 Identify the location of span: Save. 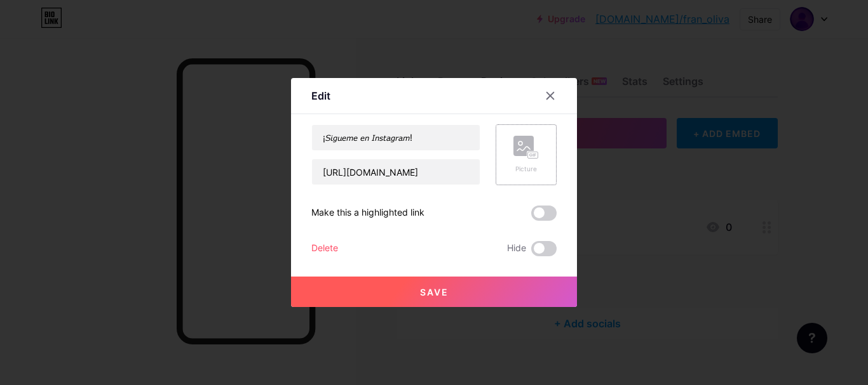
(434, 292).